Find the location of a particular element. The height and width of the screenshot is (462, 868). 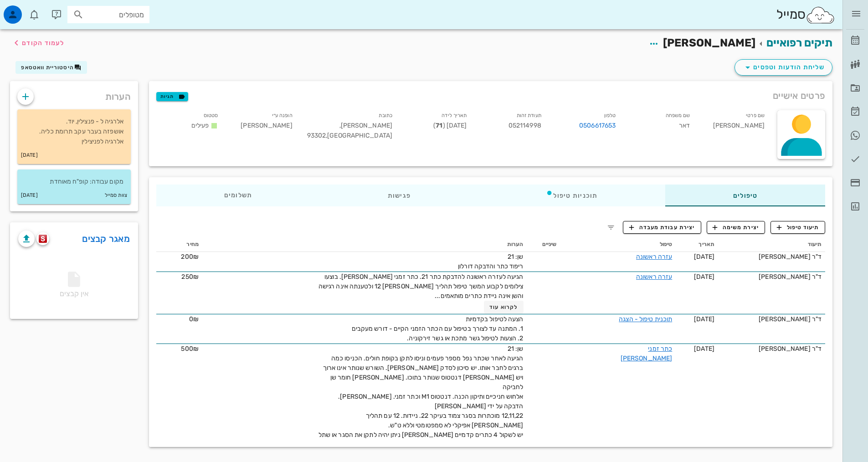

span: היסטוריית וואטסאפ is located at coordinates (47, 68).